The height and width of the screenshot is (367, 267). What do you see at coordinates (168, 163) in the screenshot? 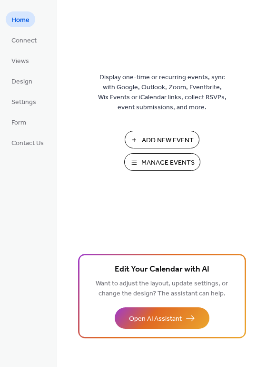
I see `span: Manage Events` at bounding box center [168, 163].